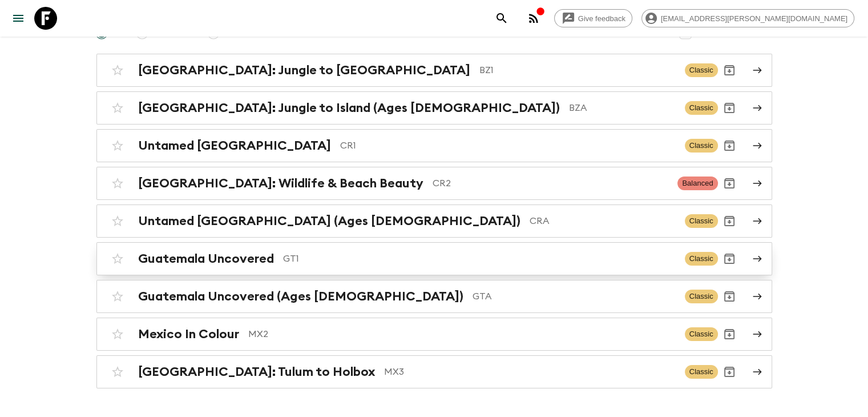  Describe the element at coordinates (530, 372) in the screenshot. I see `p: MX3` at that location.